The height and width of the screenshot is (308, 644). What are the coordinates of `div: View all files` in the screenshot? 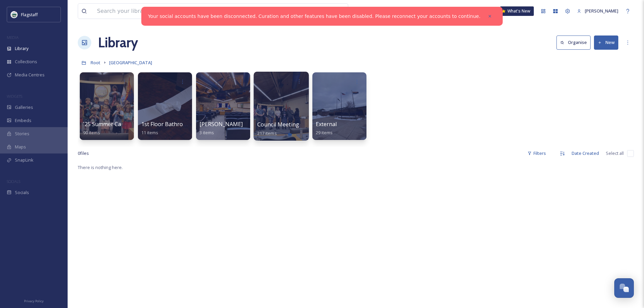 It's located at (325, 11).